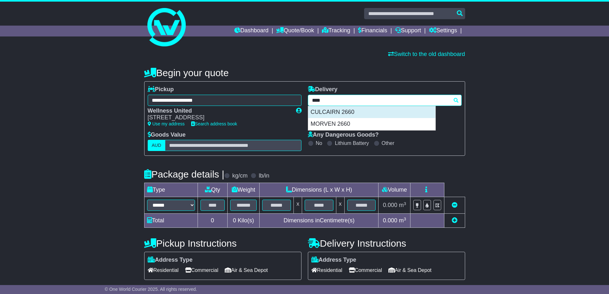 This screenshot has width=609, height=294. Describe the element at coordinates (319, 220) in the screenshot. I see `td: Dimensions in Centimetre(s)` at that location.